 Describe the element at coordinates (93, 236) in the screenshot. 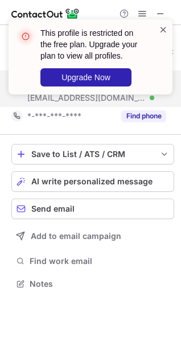

I see `button: Add to email campaign` at that location.